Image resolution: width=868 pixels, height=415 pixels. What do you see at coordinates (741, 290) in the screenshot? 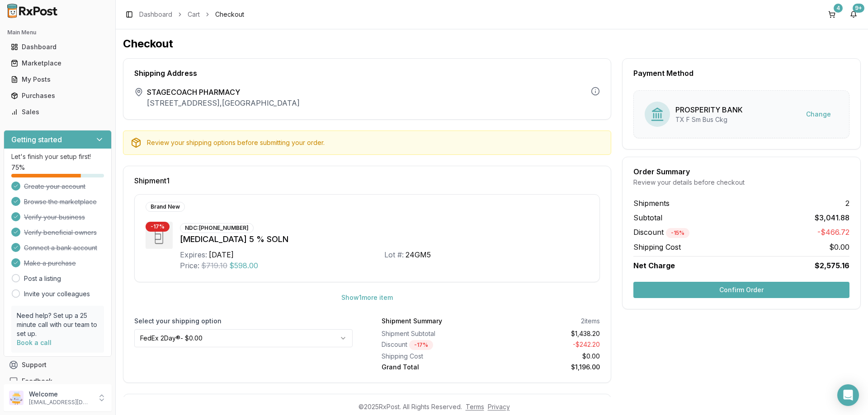
I see `button: Confirm Order` at bounding box center [741, 290].